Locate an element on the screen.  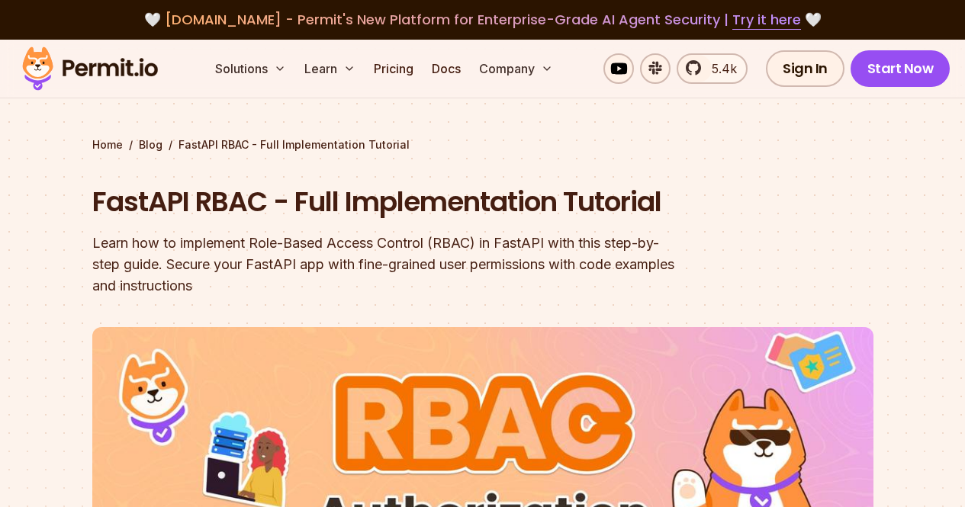
a: Start Now is located at coordinates (900, 69).